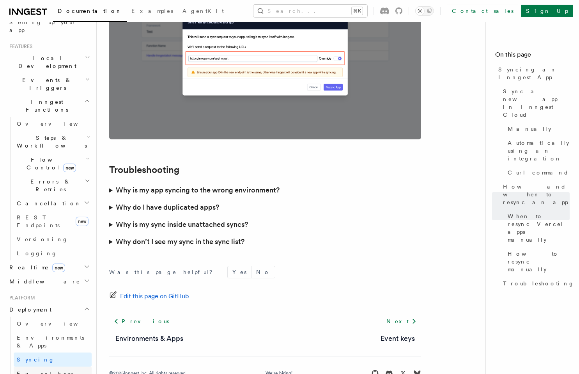 The height and width of the screenshot is (374, 579). Describe the element at coordinates (534, 73) in the screenshot. I see `span: Syncing an Inngest App` at that location.